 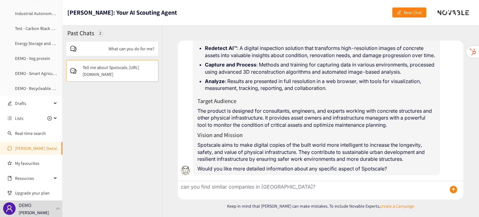 What do you see at coordinates (25, 205) in the screenshot?
I see `p: DEMO` at bounding box center [25, 205].